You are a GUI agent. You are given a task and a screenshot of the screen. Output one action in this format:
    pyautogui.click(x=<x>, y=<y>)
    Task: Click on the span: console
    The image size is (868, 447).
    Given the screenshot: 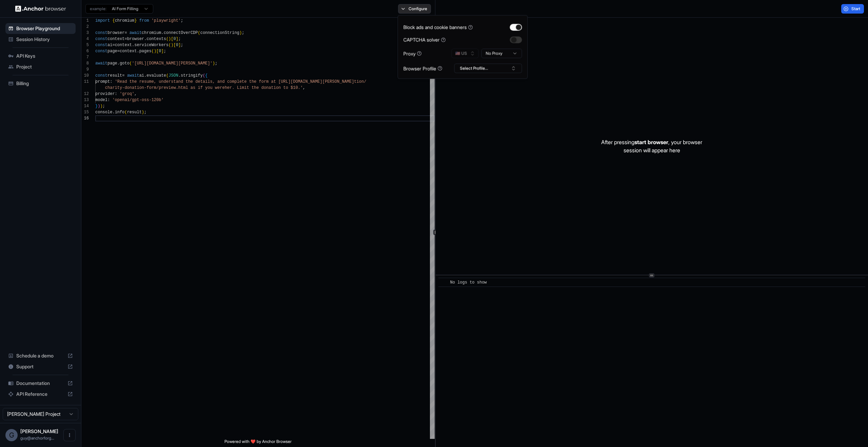 What is the action you would take?
    pyautogui.click(x=103, y=112)
    